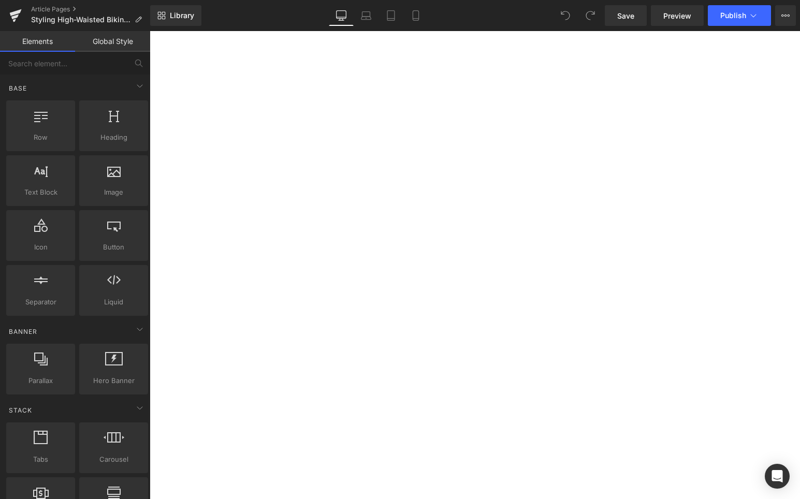  What do you see at coordinates (739, 16) in the screenshot?
I see `button: Publish` at bounding box center [739, 16].